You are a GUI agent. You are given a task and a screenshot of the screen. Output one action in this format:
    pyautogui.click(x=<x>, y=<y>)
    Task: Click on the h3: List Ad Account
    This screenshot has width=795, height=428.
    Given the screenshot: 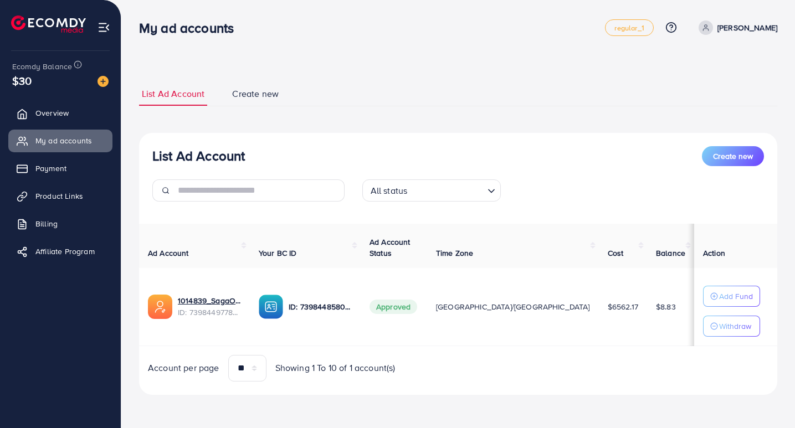 What is the action you would take?
    pyautogui.click(x=198, y=156)
    